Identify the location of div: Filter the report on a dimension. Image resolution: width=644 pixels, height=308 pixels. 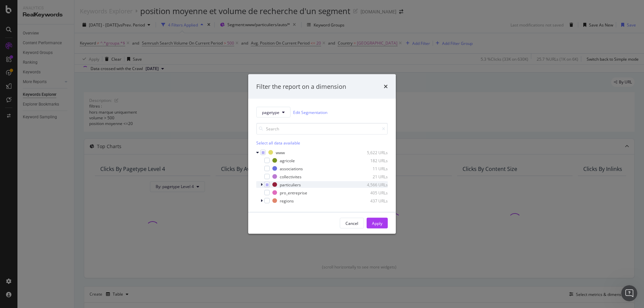
(301, 87).